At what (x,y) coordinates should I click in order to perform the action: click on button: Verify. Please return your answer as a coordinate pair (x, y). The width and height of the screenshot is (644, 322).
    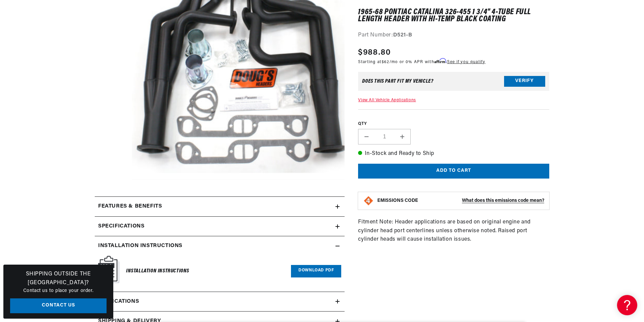
    Looking at the image, I should click on (525, 81).